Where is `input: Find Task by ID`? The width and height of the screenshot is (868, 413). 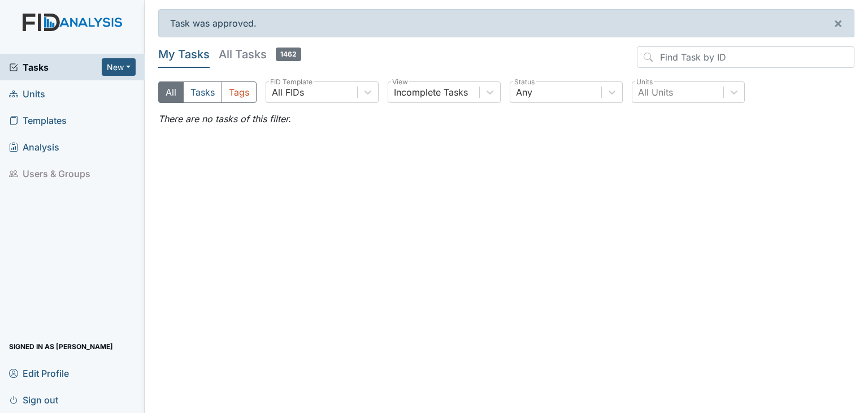 input: Find Task by ID is located at coordinates (746, 57).